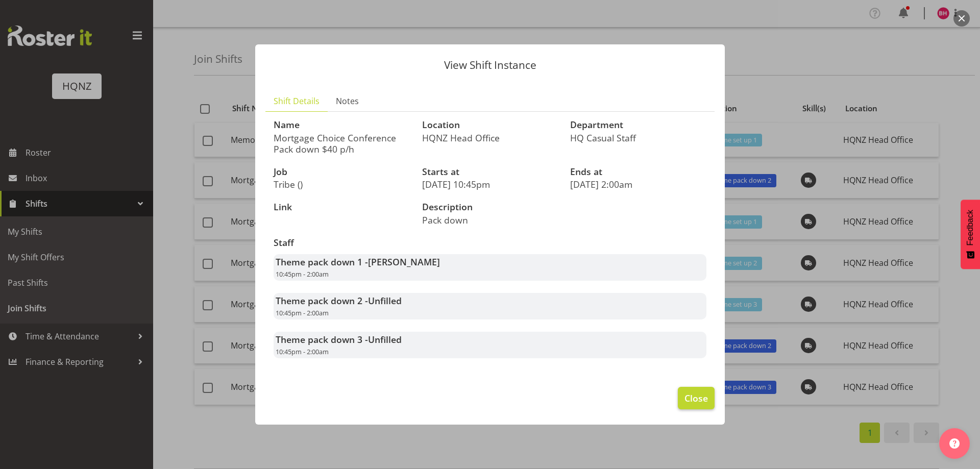 This screenshot has height=469, width=980. I want to click on h3: Staff, so click(490, 243).